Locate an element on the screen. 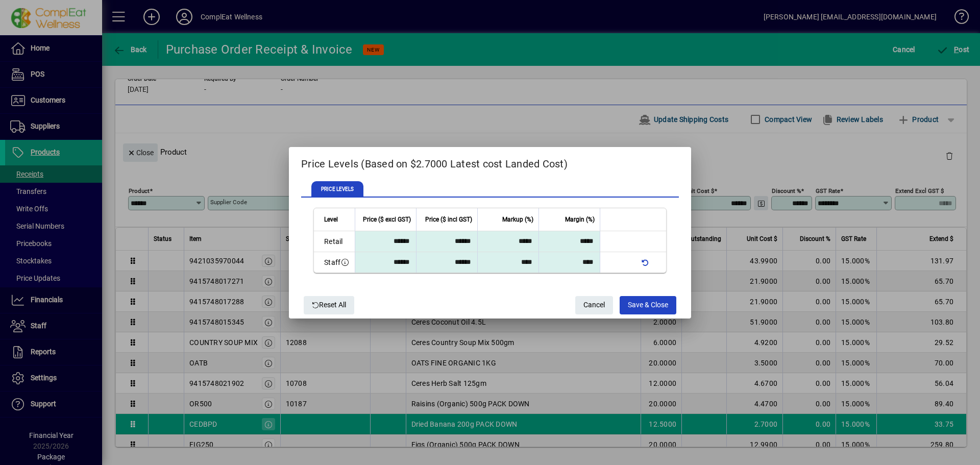 Image resolution: width=980 pixels, height=465 pixels. span: Save & Close is located at coordinates (648, 305).